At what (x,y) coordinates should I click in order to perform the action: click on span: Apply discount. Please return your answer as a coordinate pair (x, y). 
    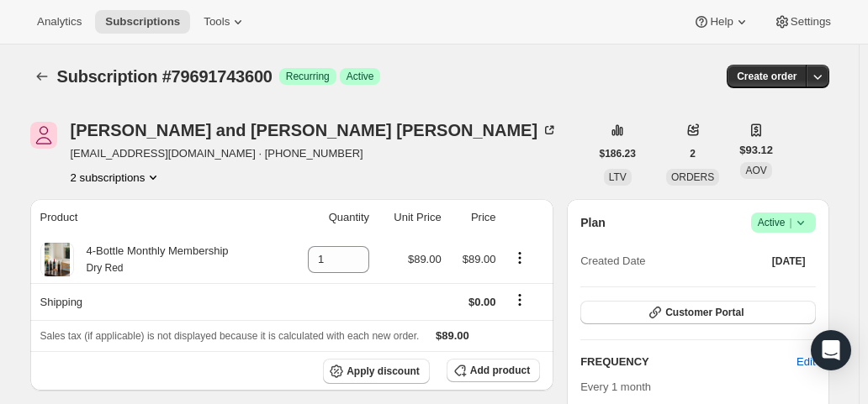
    Looking at the image, I should click on (383, 371).